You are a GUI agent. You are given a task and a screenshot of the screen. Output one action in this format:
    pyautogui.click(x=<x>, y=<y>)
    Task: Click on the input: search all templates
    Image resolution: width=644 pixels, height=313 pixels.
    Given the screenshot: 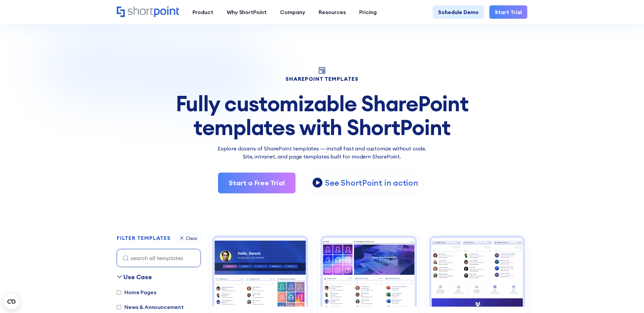 What is the action you would take?
    pyautogui.click(x=159, y=258)
    